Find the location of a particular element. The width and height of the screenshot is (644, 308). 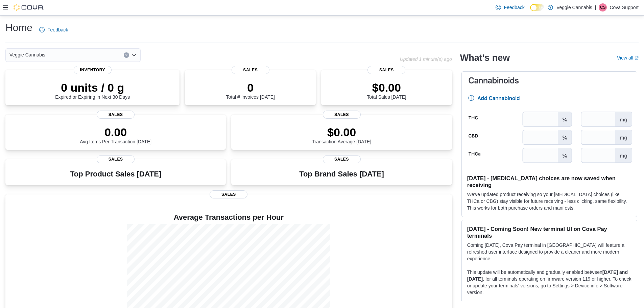

span: CS is located at coordinates (602, 8).